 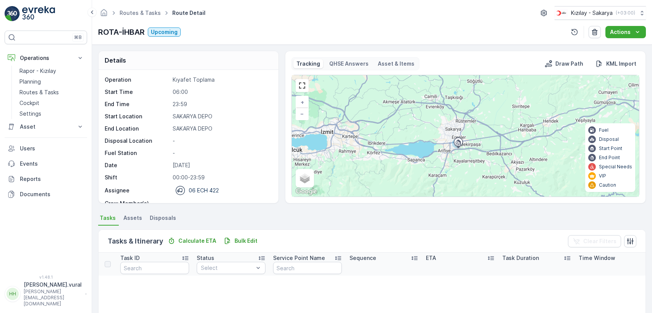 What do you see at coordinates (241, 241) in the screenshot?
I see `button: Bulk Edit` at bounding box center [241, 241].